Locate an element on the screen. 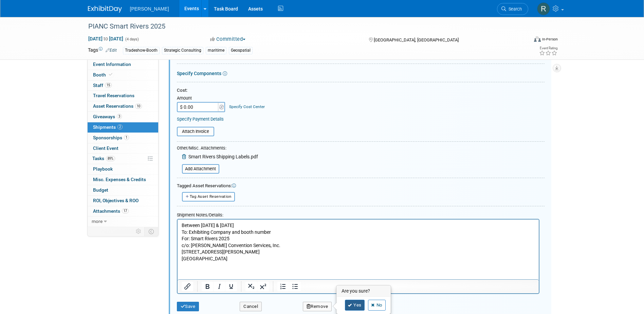 This screenshot has height=314, width=644. button: Insert/edit link is located at coordinates (188, 287).